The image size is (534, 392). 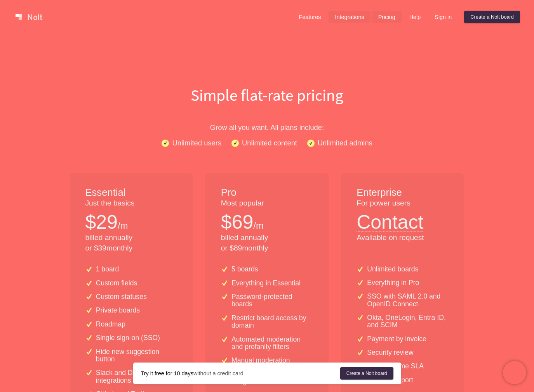 I want to click on p: Custom fields, so click(x=117, y=283).